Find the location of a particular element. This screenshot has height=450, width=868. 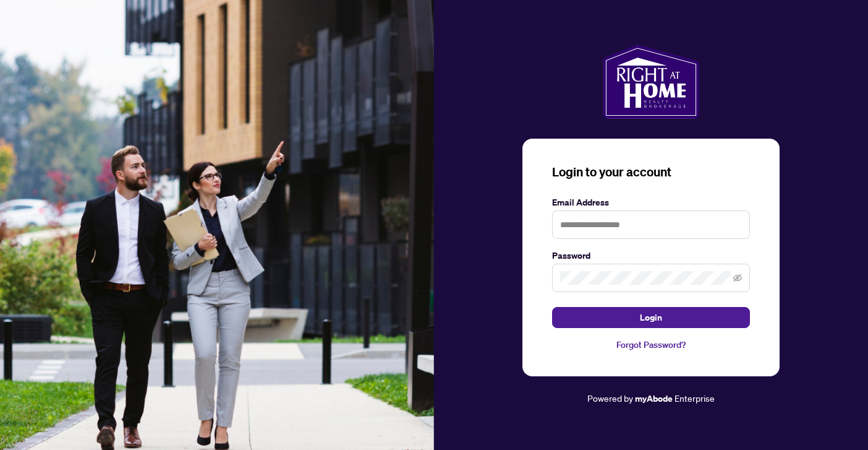

img: ma-logo is located at coordinates (650, 82).